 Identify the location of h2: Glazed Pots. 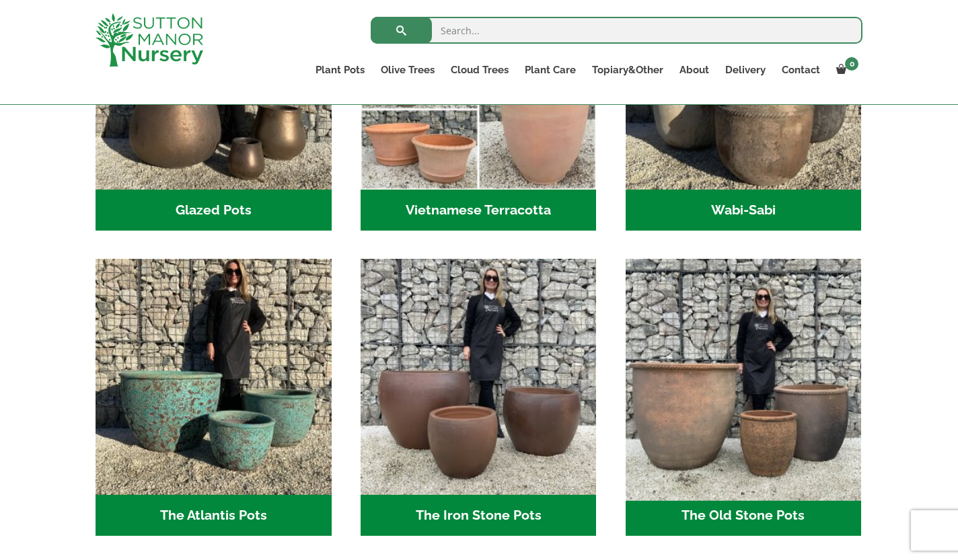
(213, 210).